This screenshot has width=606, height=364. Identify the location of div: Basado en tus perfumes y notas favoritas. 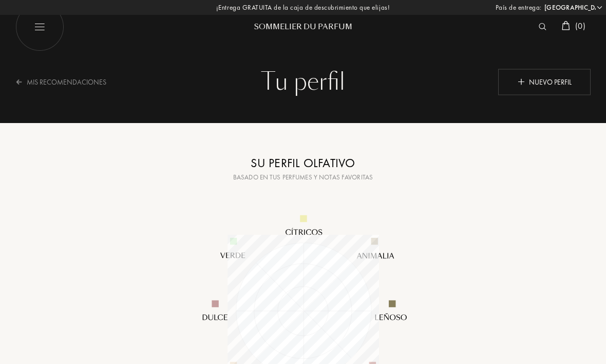
(303, 177).